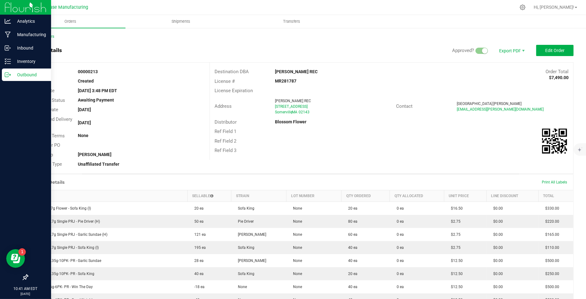  What do you see at coordinates (551, 221) in the screenshot?
I see `span: $220.00` at bounding box center [551, 221].